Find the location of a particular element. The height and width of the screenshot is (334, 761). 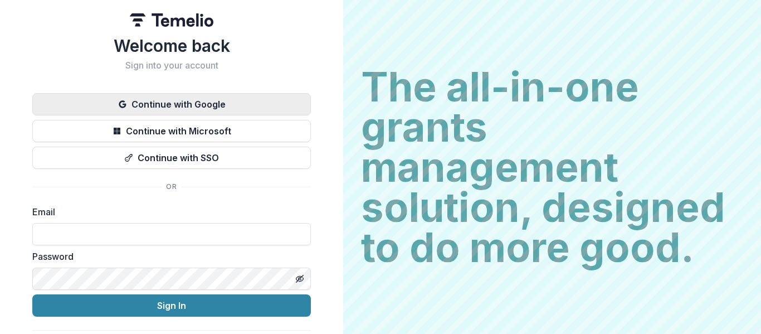

button: Toggle password visibility is located at coordinates (300, 279).